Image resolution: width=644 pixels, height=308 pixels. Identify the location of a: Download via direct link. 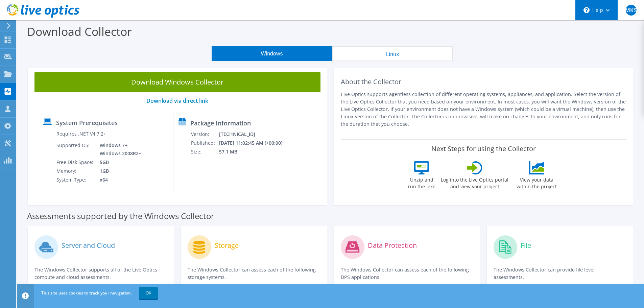
(177, 101).